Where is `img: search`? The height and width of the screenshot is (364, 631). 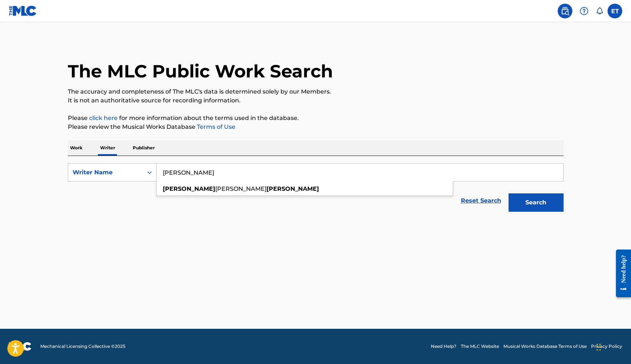
img: search is located at coordinates (565, 11).